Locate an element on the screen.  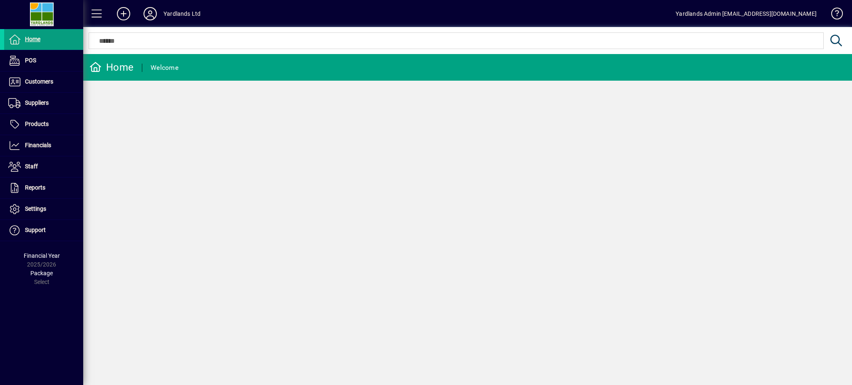
a: Suppliers is located at coordinates (44, 103).